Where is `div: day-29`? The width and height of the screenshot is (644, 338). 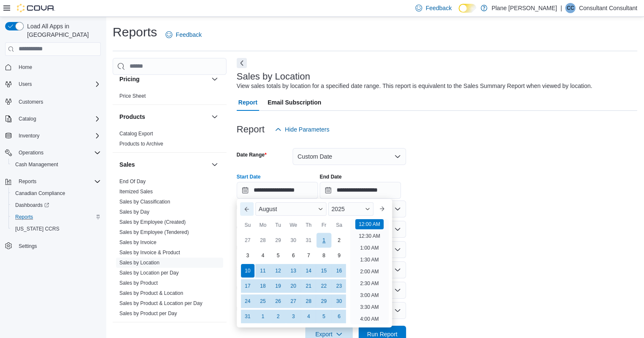
div: day-29 is located at coordinates (278, 241).